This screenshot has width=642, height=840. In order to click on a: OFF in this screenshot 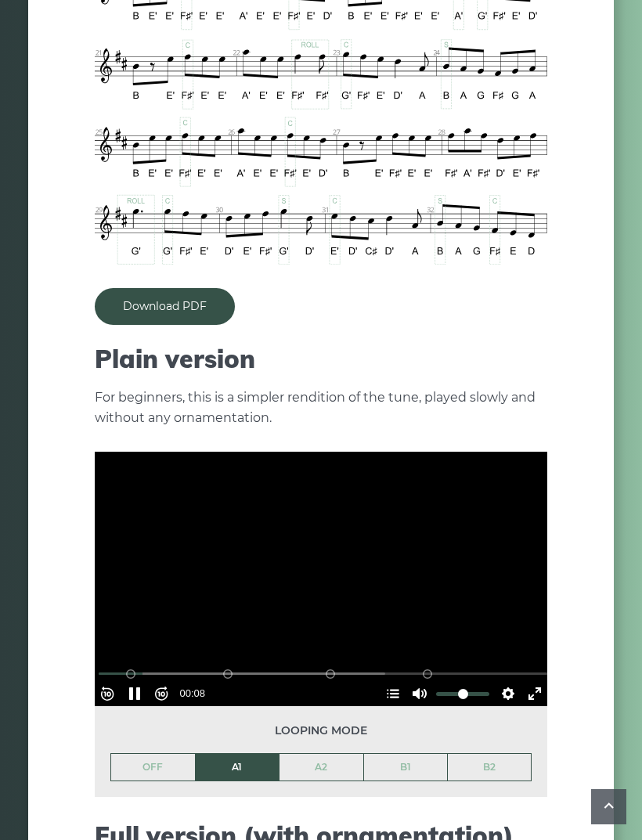, I will do `click(152, 767)`.